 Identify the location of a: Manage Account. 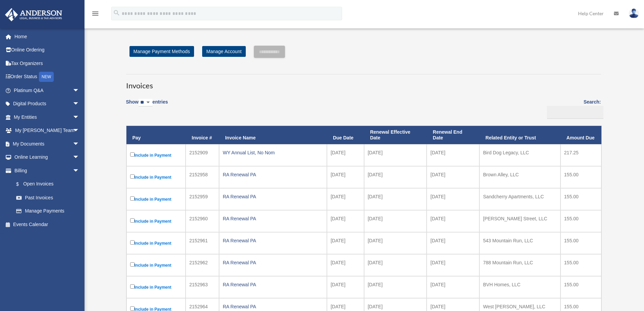
(224, 51).